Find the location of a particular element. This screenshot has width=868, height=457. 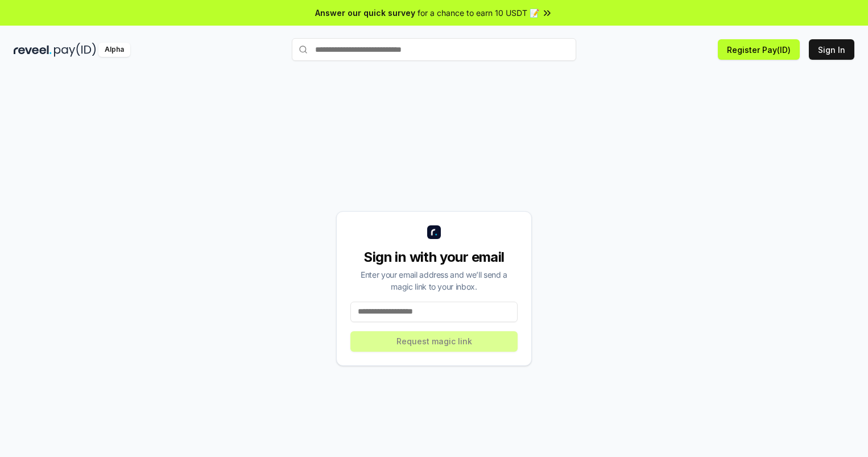

img: logo_small is located at coordinates (434, 232).